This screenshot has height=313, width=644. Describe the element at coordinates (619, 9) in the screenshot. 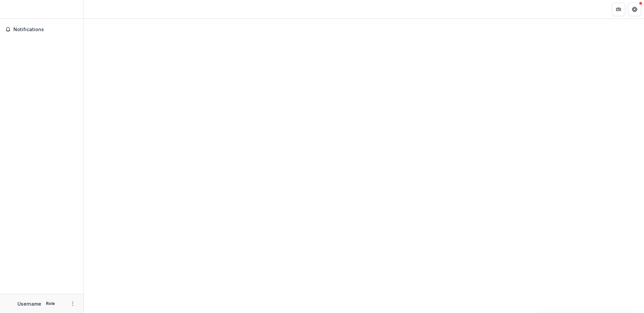

I see `button: Partners` at that location.